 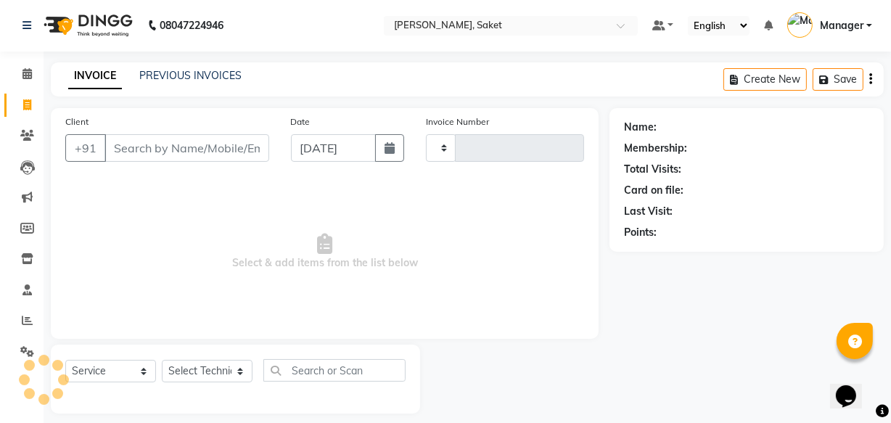 I want to click on div: Last Visit:, so click(x=648, y=211).